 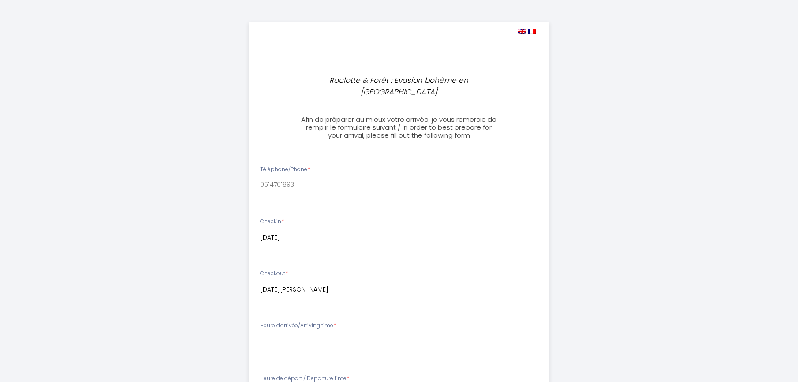 I want to click on label: Checkin, so click(x=272, y=221).